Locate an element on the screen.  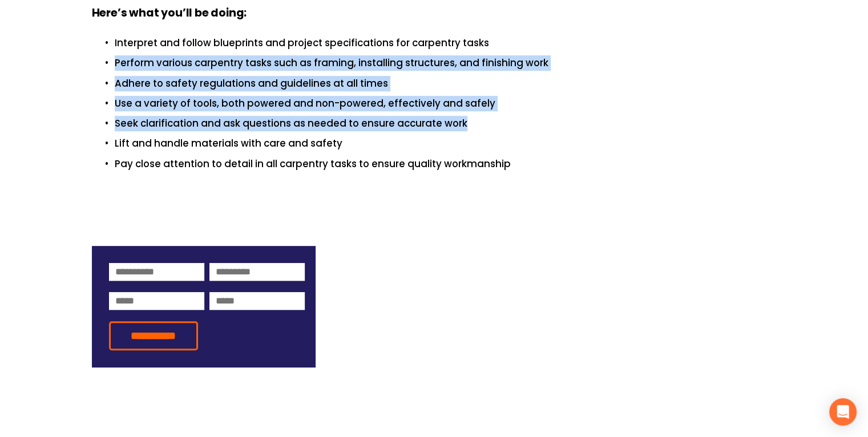
p: Pay close attention to detail in all carpentry tasks to ensure quality workmanship is located at coordinates (446, 164).